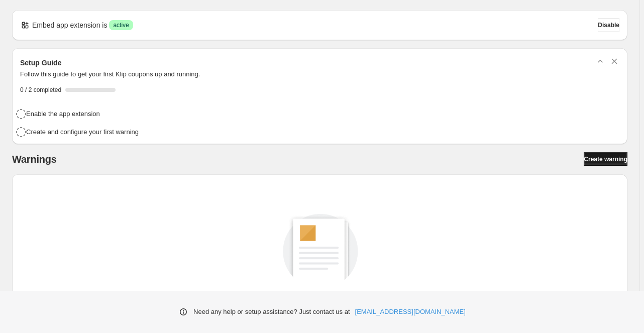 The height and width of the screenshot is (333, 644). I want to click on button: Disable, so click(609, 26).